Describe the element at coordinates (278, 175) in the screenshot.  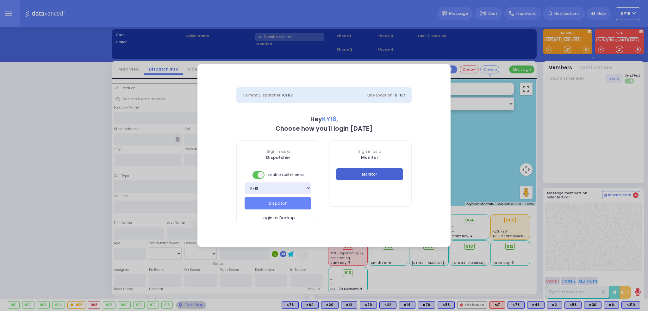
I see `span: Enable Cell Phones` at that location.